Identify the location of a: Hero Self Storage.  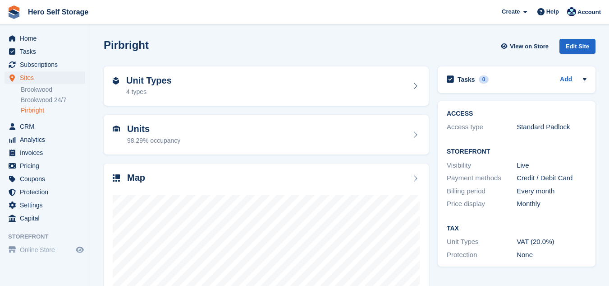
(58, 12).